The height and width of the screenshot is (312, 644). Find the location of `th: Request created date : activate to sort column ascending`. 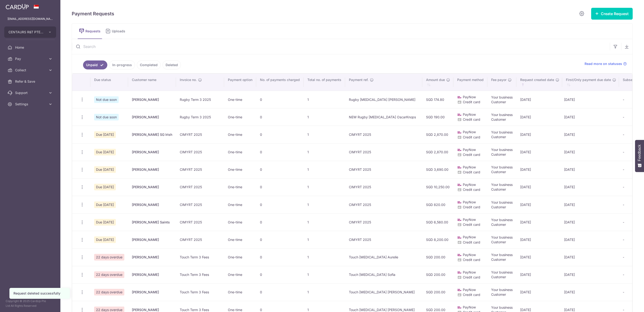

th: Request created date : activate to sort column ascending is located at coordinates (539, 82).